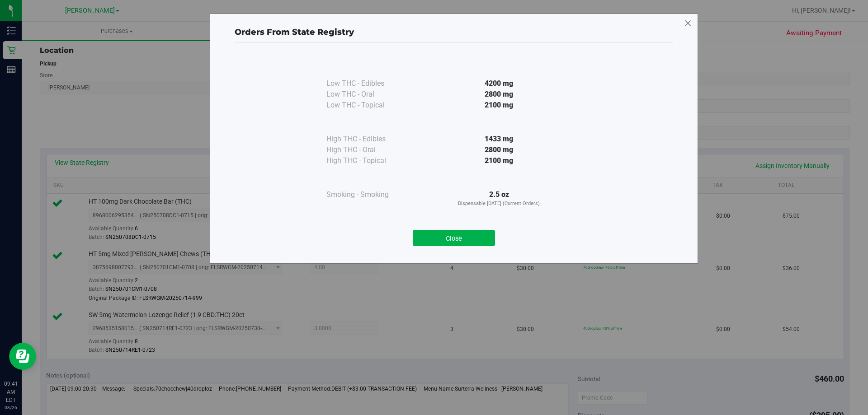 The width and height of the screenshot is (868, 415). What do you see at coordinates (371, 161) in the screenshot?
I see `div: High THC - Topical` at bounding box center [371, 161].